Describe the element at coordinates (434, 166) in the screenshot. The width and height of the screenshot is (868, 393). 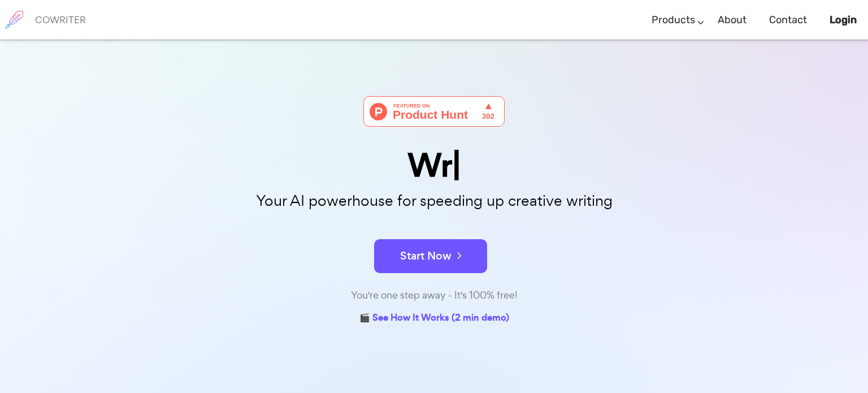
I see `div: Wr` at that location.